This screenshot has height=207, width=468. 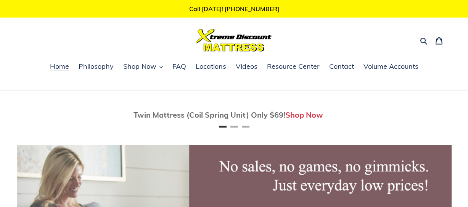 What do you see at coordinates (139, 66) in the screenshot?
I see `span: Shop Now` at bounding box center [139, 66].